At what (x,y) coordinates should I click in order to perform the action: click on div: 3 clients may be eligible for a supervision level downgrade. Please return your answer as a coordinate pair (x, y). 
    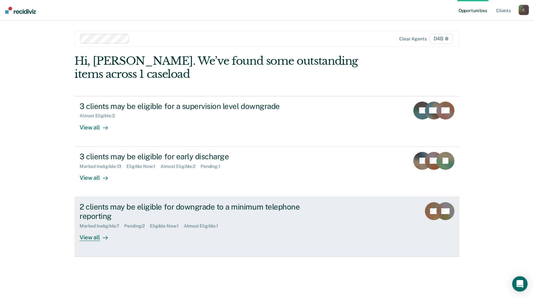
    Looking at the image, I should click on (192, 106).